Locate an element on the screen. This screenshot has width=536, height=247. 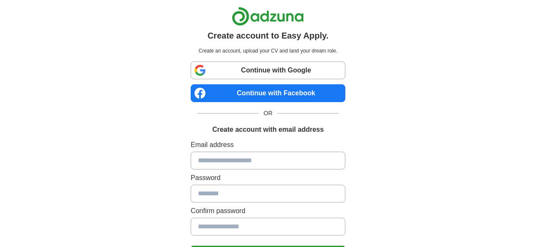
a: Continue with Facebook is located at coordinates (268, 93).